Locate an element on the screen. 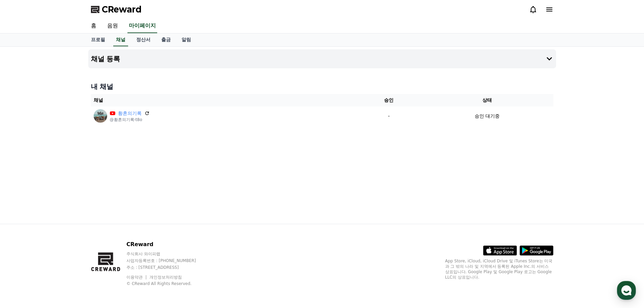 Image resolution: width=644 pixels, height=308 pixels. a: CReward is located at coordinates (116, 10).